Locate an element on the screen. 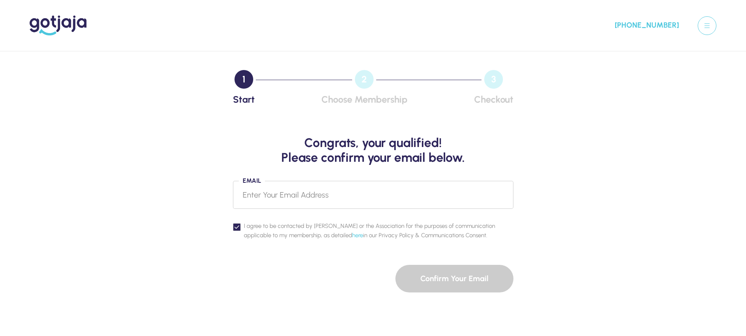  div: 3 is located at coordinates (493, 79).